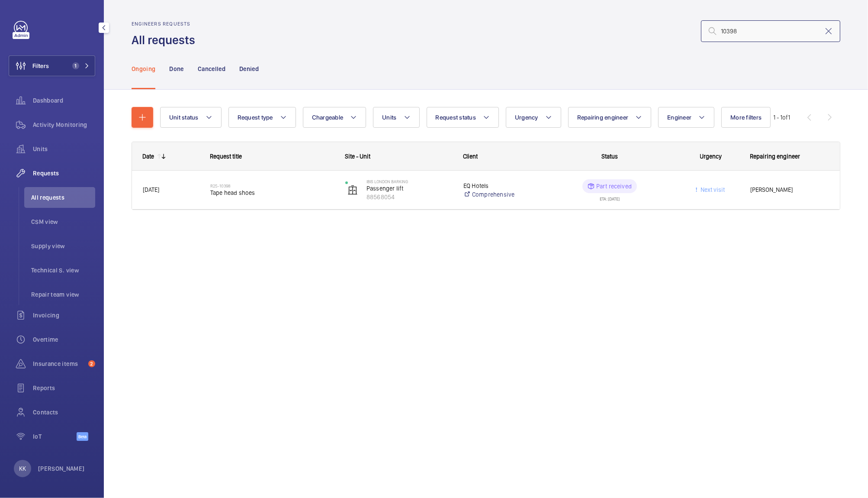  Describe the element at coordinates (357, 156) in the screenshot. I see `span: Site - Unit` at that location.